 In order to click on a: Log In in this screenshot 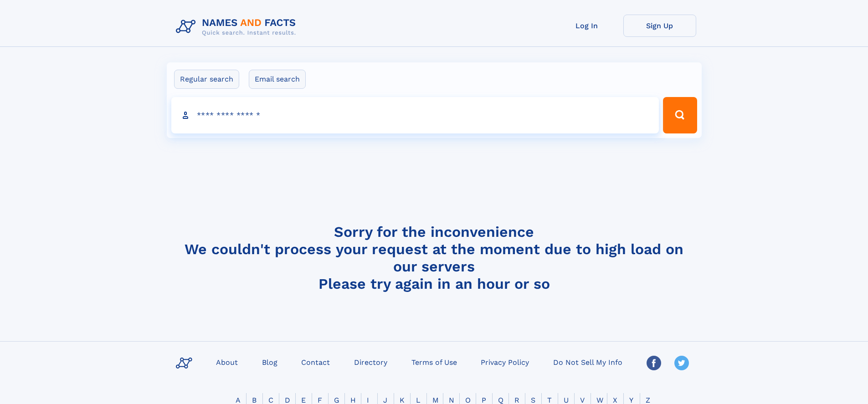, I will do `click(587, 26)`.